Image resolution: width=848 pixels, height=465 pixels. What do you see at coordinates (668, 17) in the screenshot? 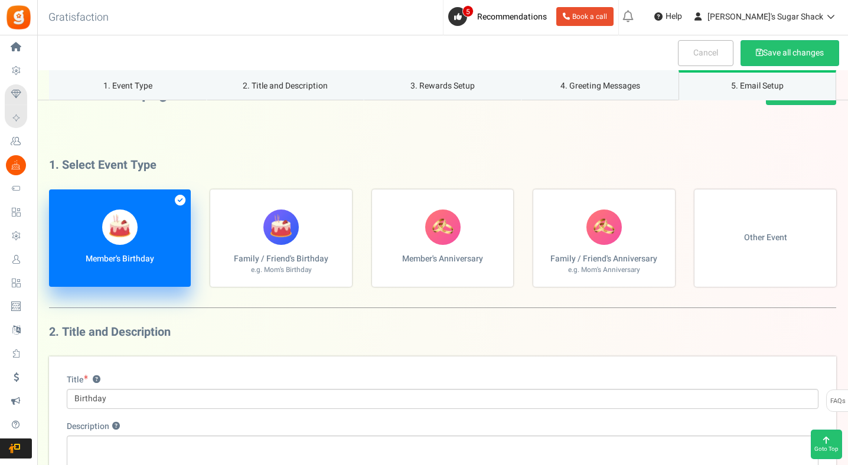
I see `a: Help` at bounding box center [668, 17].